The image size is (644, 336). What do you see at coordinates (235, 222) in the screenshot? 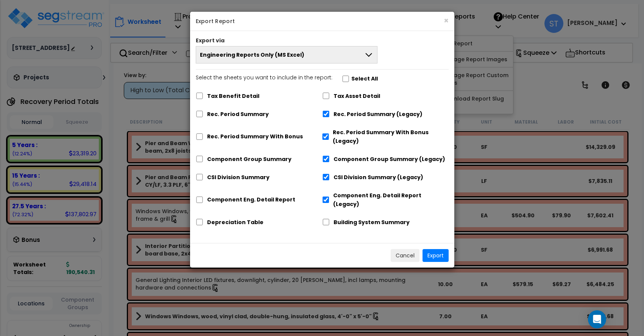
I see `label: Depreciation Table` at bounding box center [235, 222].